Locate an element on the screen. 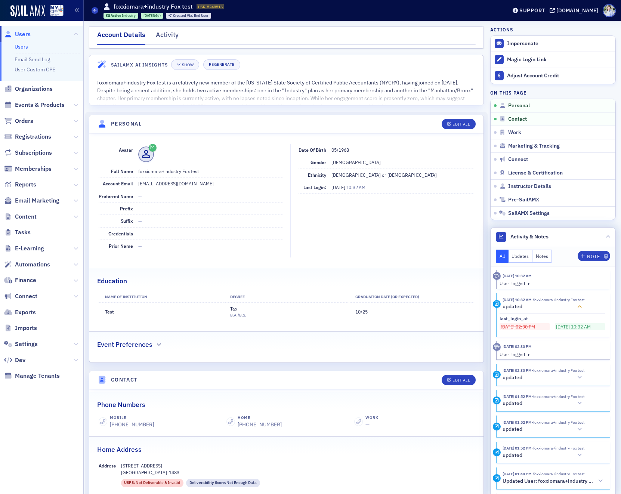  a: Finance is located at coordinates (20, 280).